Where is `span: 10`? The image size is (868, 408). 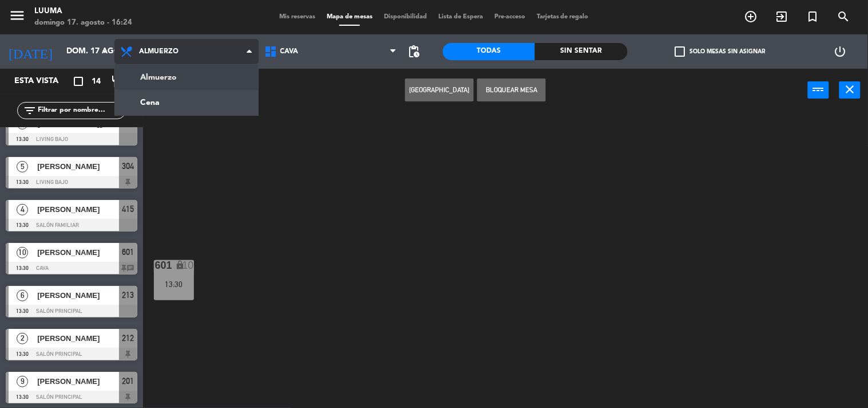 span: 10 is located at coordinates (23, 253).